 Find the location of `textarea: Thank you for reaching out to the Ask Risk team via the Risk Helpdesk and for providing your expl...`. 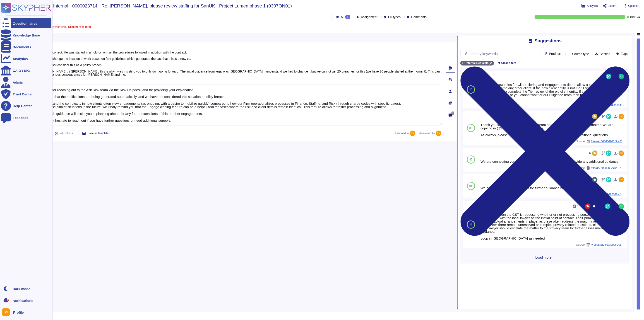

textarea: Thank you for reaching out to the Ask Risk team via the Risk Helpdesk and for providing your expl... is located at coordinates (237, 105).